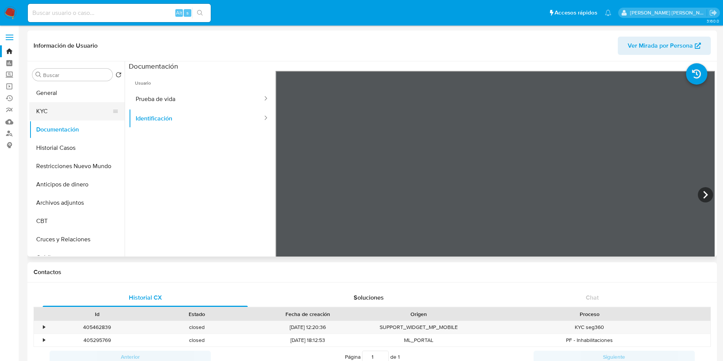 The height and width of the screenshot is (361, 723). I want to click on p: david.marinmartinez@mercadolibre.com.co, so click(668, 13).